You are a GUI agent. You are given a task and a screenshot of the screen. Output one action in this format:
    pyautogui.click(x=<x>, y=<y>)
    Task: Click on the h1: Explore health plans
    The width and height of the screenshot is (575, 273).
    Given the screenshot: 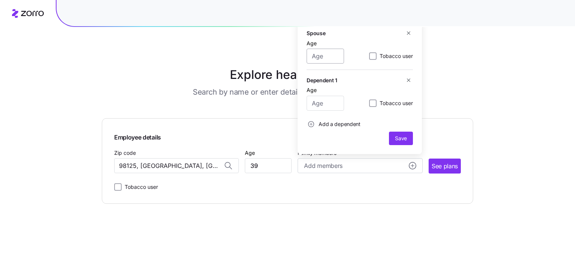 What is the action you would take?
    pyautogui.click(x=288, y=75)
    